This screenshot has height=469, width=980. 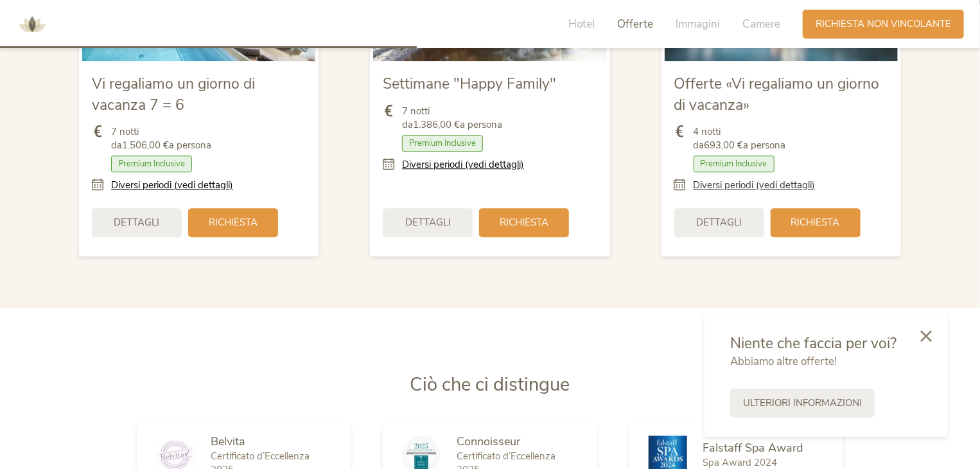 What do you see at coordinates (436, 125) in the screenshot?
I see `b: 1.386,00 €` at bounding box center [436, 125].